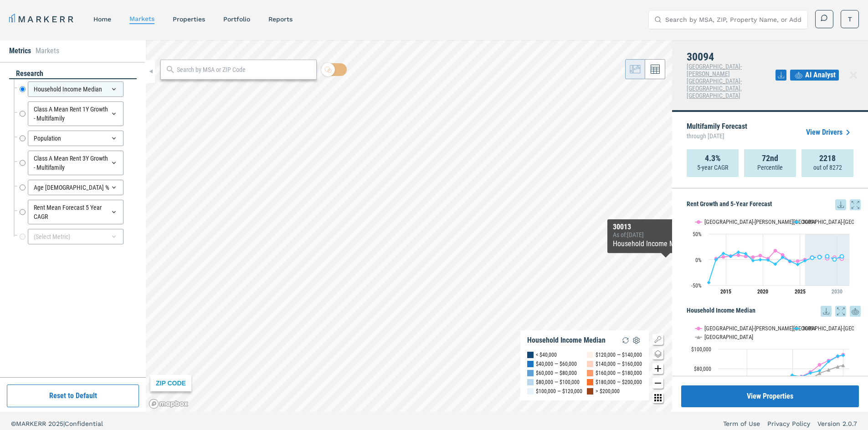 This screenshot has height=430, width=868. I want to click on div: Class A Mean Rent 1Y Growth - Multifamily, so click(76, 114).